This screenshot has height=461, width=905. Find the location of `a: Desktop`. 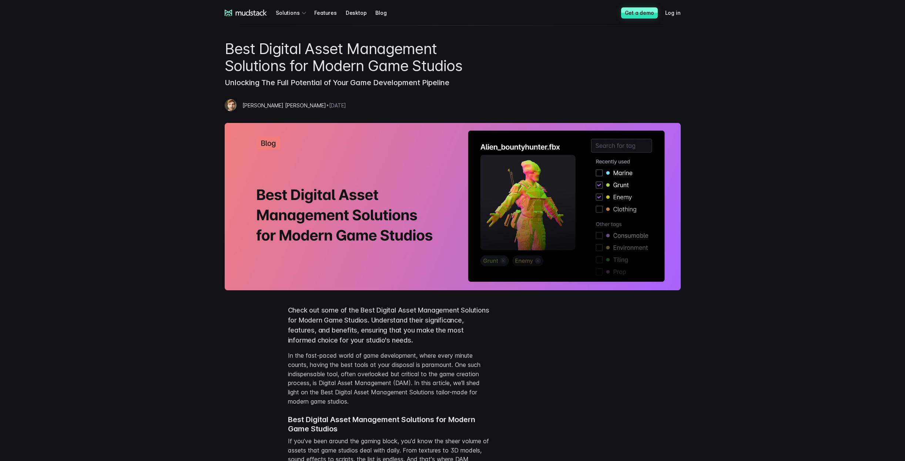

a: Desktop is located at coordinates (361, 13).